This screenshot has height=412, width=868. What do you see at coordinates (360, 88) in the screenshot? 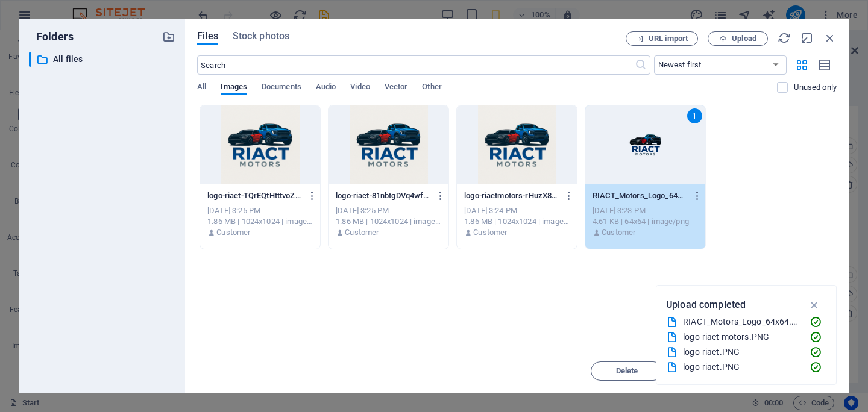
I see `span: Video` at bounding box center [360, 88].